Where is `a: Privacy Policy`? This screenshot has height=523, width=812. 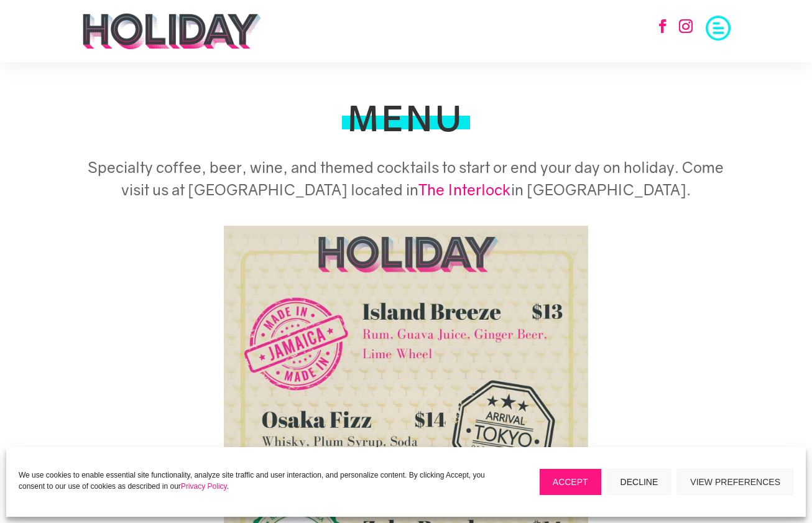
a: Privacy Policy is located at coordinates (204, 486).